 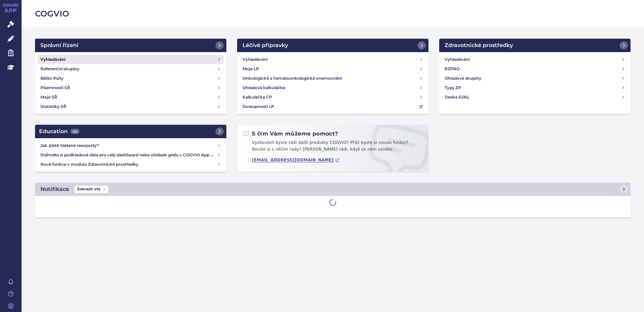 What do you see at coordinates (333, 69) in the screenshot?
I see `a: Moje LP` at bounding box center [333, 69].